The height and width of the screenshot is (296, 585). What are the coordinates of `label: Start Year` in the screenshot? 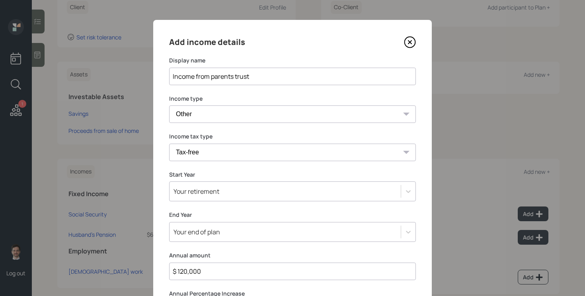 It's located at (292, 175).